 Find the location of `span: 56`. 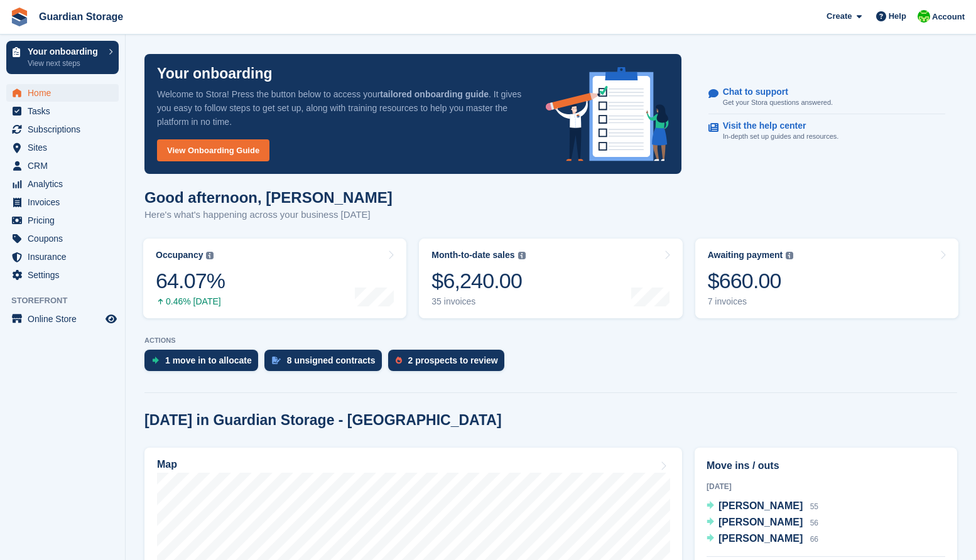

span: 56 is located at coordinates (814, 523).